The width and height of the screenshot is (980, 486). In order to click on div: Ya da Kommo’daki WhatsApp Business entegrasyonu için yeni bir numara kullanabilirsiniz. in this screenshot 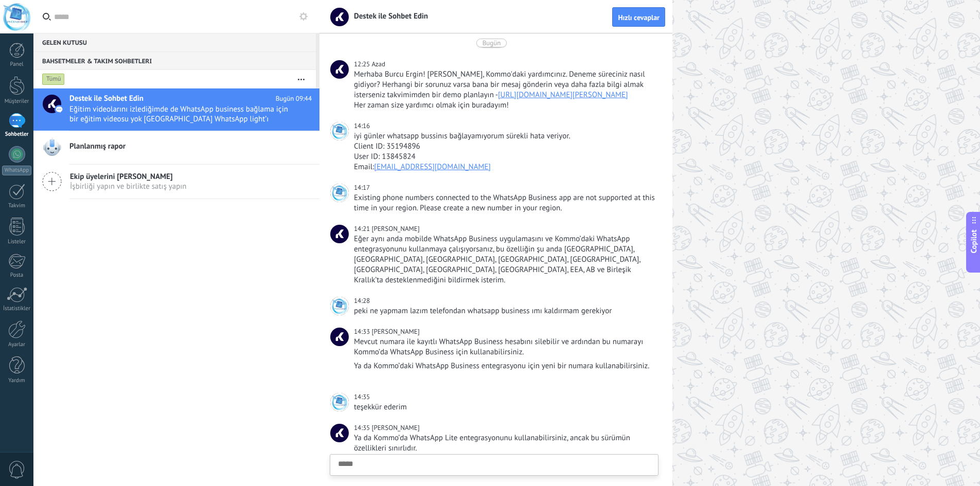, I will do `click(505, 366)`.